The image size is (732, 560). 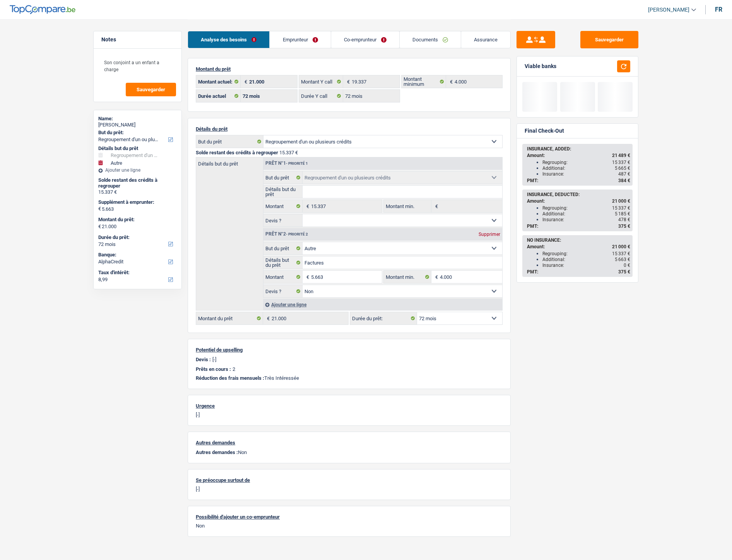 I want to click on span: Réduction des frais mensuels :, so click(x=230, y=378).